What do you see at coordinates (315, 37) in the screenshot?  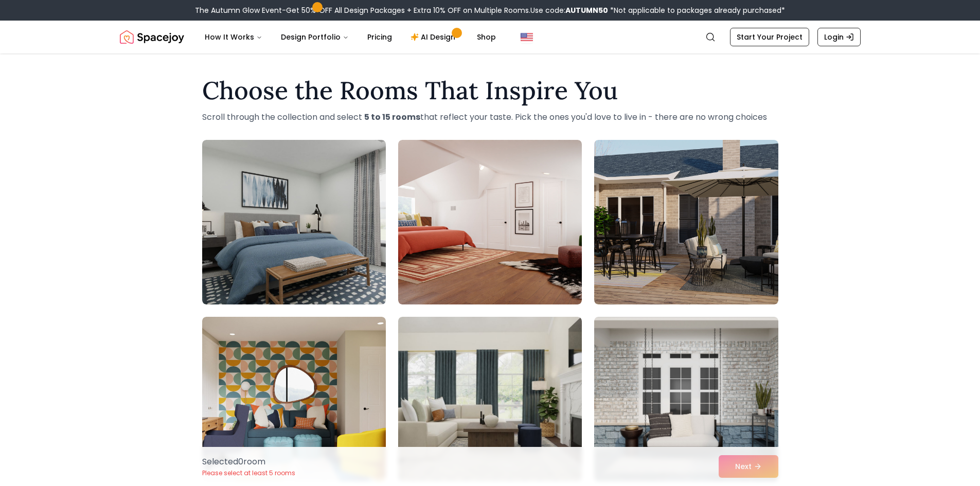 I see `button: Design Portfolio` at bounding box center [315, 37].